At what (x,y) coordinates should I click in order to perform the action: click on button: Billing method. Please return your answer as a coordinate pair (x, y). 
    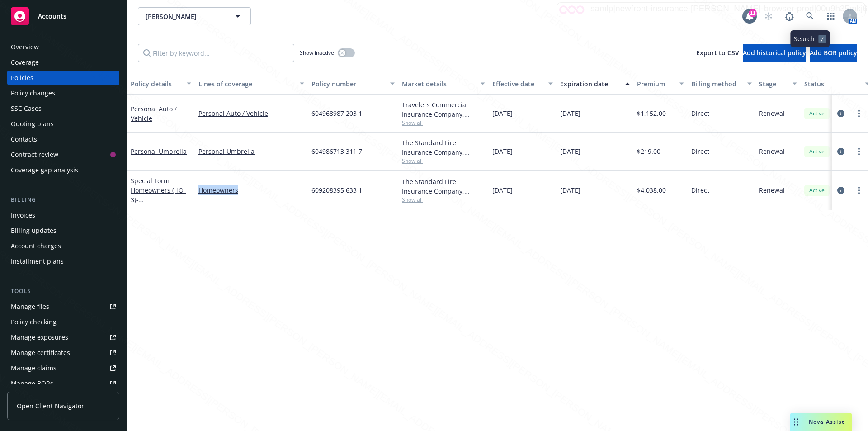
    Looking at the image, I should click on (721, 84).